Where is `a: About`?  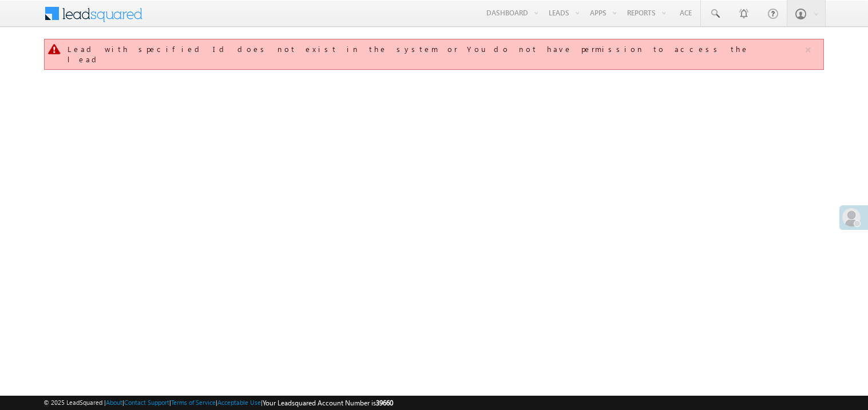
a: About is located at coordinates (114, 402).